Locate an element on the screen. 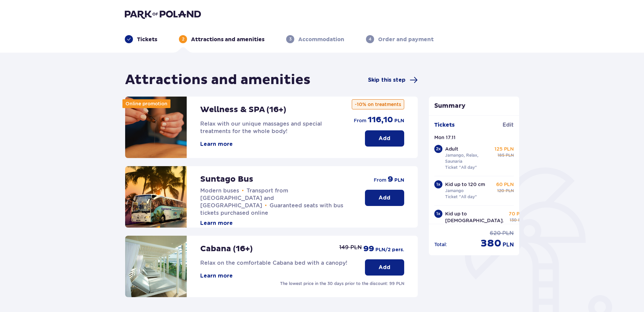 The width and height of the screenshot is (644, 312). p: Total : is located at coordinates (441, 245).